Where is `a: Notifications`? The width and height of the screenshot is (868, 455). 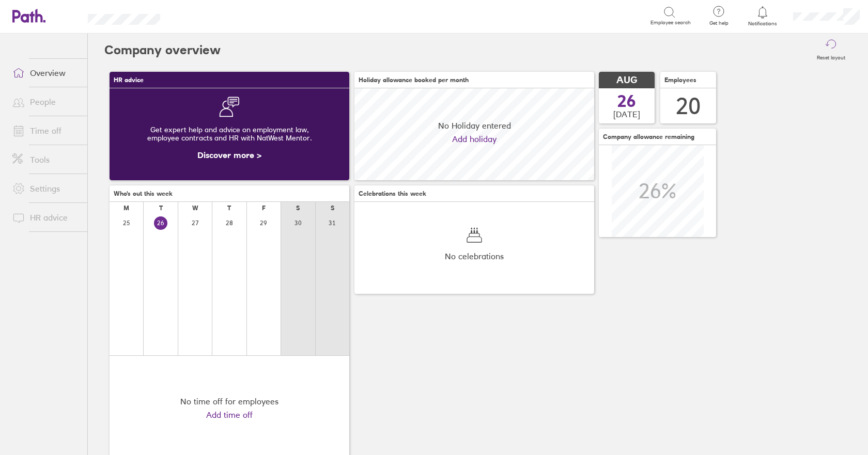
a: Notifications is located at coordinates (763, 16).